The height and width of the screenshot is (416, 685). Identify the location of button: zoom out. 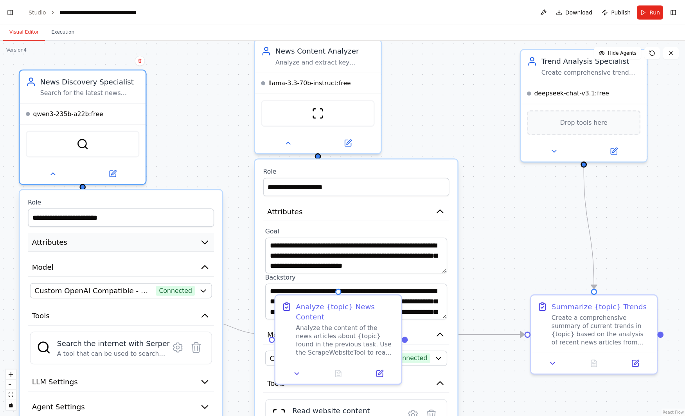
(11, 385).